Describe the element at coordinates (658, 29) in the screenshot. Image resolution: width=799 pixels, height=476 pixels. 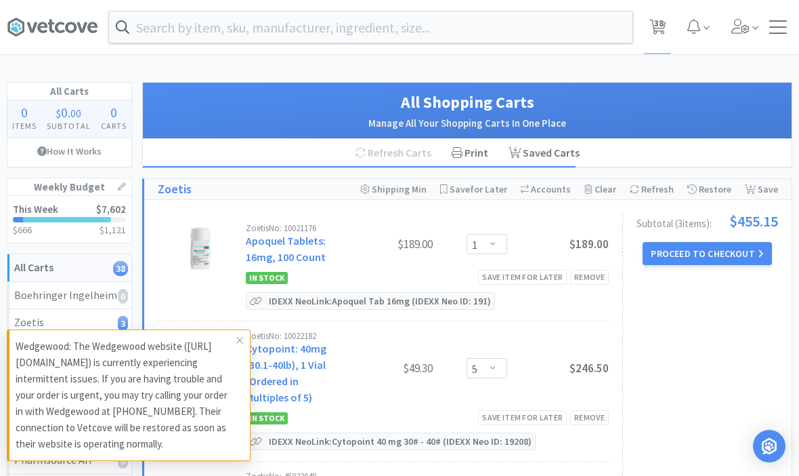
I see `a: 38` at that location.